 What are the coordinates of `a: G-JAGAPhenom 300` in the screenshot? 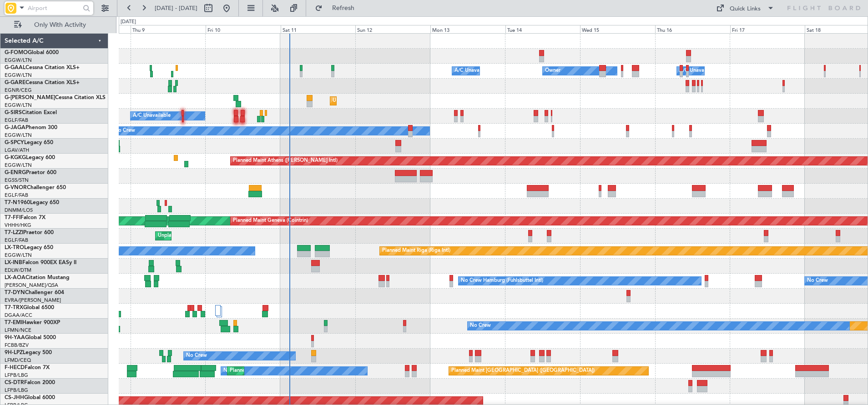 It's located at (31, 128).